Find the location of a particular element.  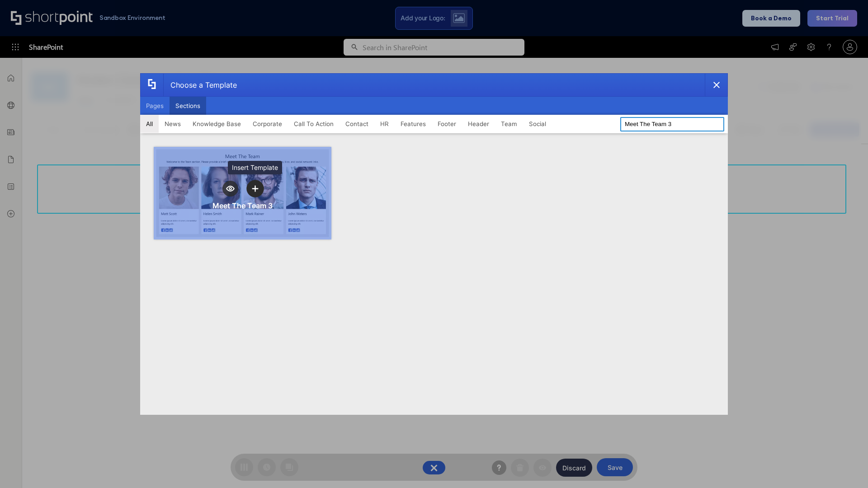

button: Sections is located at coordinates (188, 106).